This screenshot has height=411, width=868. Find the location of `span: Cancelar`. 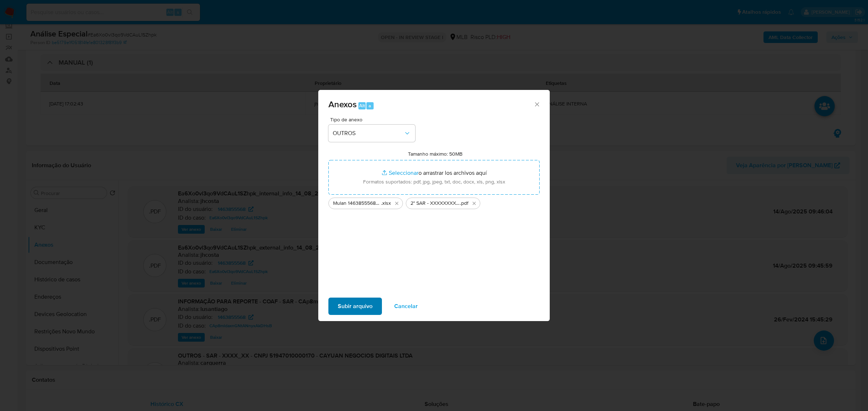

span: Cancelar is located at coordinates (406, 307).